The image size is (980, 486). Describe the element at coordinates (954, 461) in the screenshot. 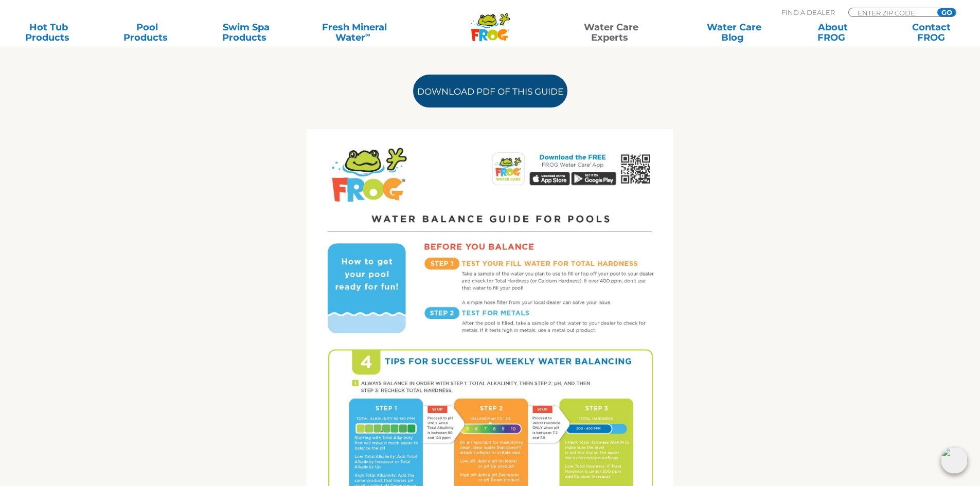

I see `img: openIcon` at that location.